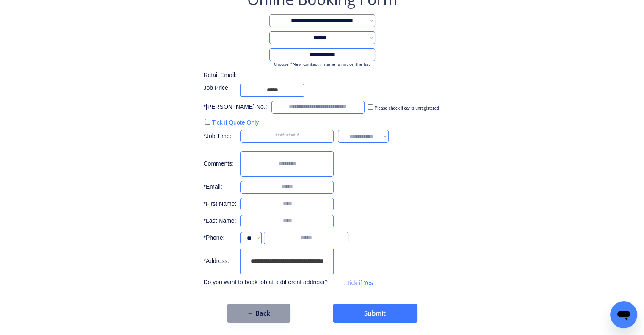 This screenshot has height=335, width=644. Describe the element at coordinates (375, 313) in the screenshot. I see `button: Submit` at that location.